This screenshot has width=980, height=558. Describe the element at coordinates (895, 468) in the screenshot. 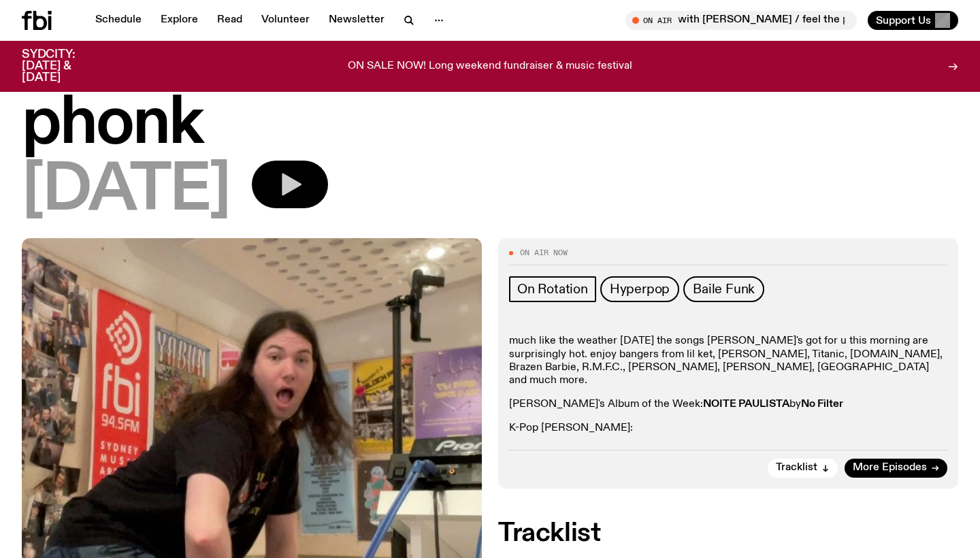

I see `a: More Episodes` at that location.